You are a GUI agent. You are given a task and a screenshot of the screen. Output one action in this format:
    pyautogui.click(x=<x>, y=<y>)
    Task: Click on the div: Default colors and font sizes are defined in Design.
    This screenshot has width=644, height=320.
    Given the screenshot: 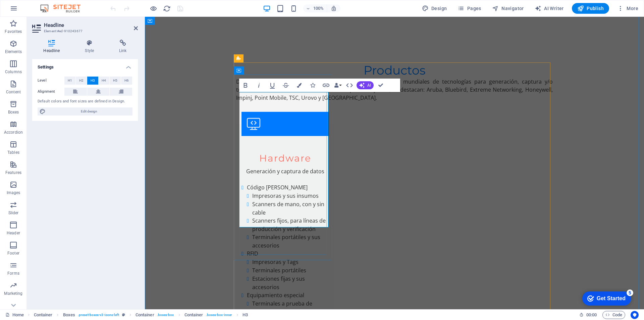 What is the action you would take?
    pyautogui.click(x=84, y=102)
    